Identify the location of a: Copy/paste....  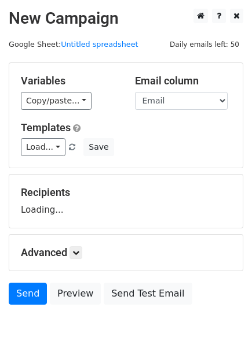
(56, 101).